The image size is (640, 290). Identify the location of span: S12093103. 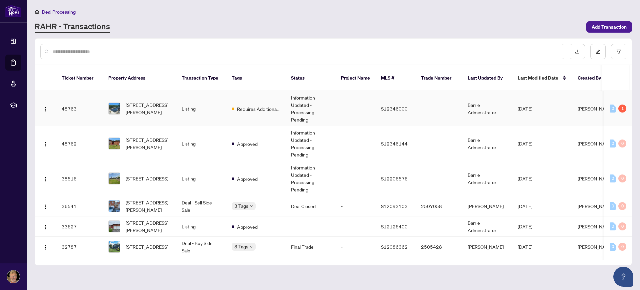
(395, 206).